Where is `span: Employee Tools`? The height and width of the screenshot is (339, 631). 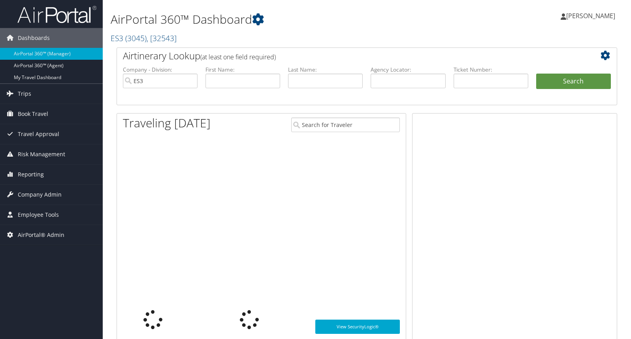
span: Employee Tools is located at coordinates (38, 215).